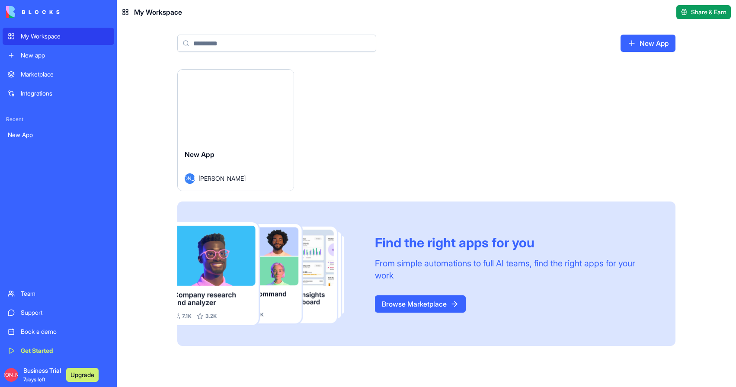 The width and height of the screenshot is (736, 387). What do you see at coordinates (34, 379) in the screenshot?
I see `span: 7 days left` at bounding box center [34, 379].